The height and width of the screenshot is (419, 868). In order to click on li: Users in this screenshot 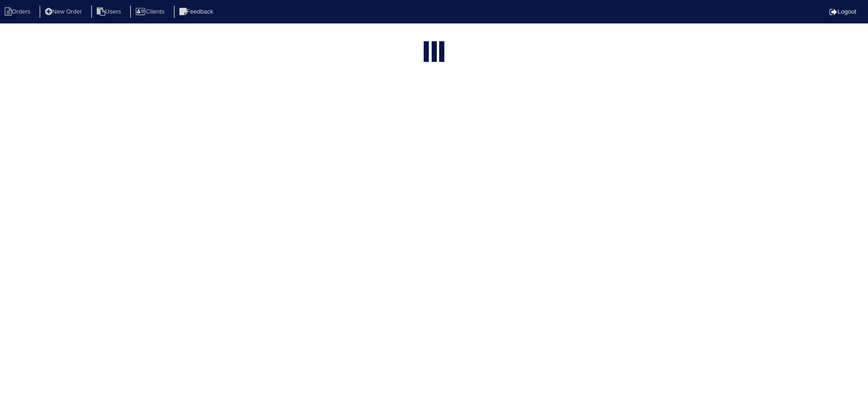, I will do `click(110, 12)`.